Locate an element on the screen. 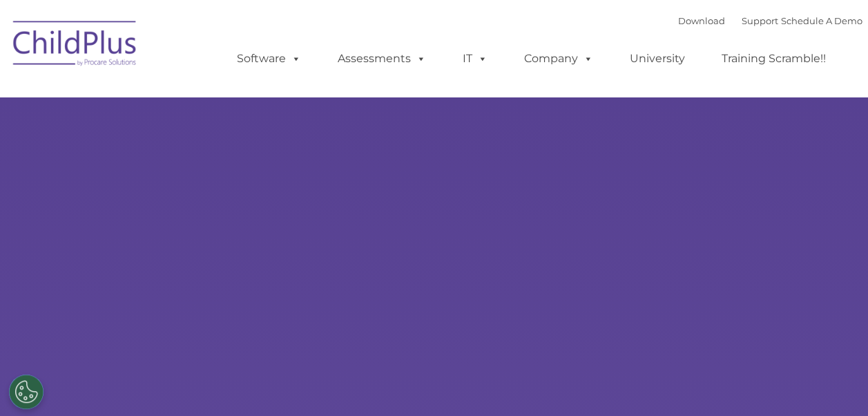 The height and width of the screenshot is (416, 868). a: Company is located at coordinates (559, 59).